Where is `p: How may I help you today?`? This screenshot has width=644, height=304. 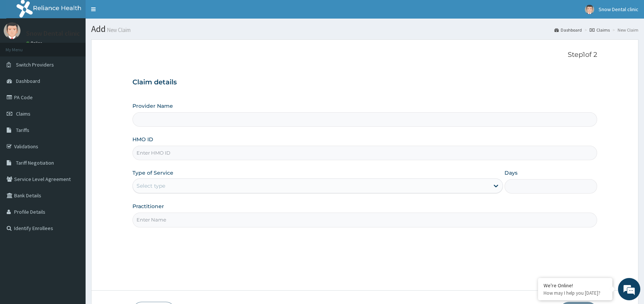 p: How may I help you today? is located at coordinates (575, 292).